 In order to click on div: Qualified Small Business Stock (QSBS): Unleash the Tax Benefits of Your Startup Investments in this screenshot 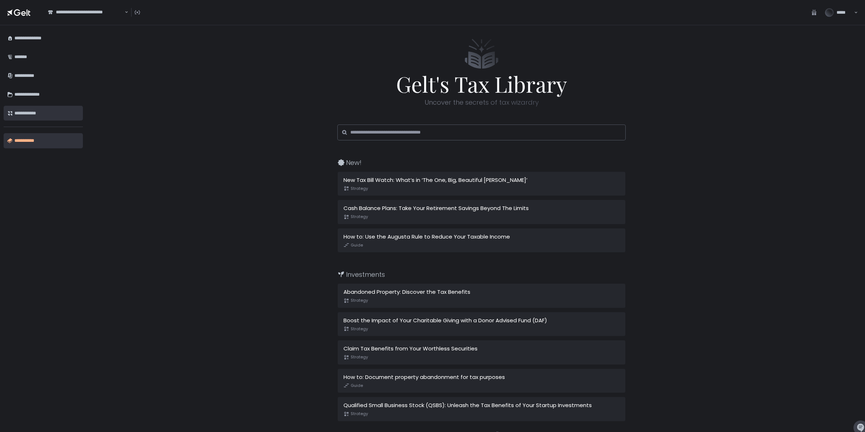, I will do `click(482, 405)`.